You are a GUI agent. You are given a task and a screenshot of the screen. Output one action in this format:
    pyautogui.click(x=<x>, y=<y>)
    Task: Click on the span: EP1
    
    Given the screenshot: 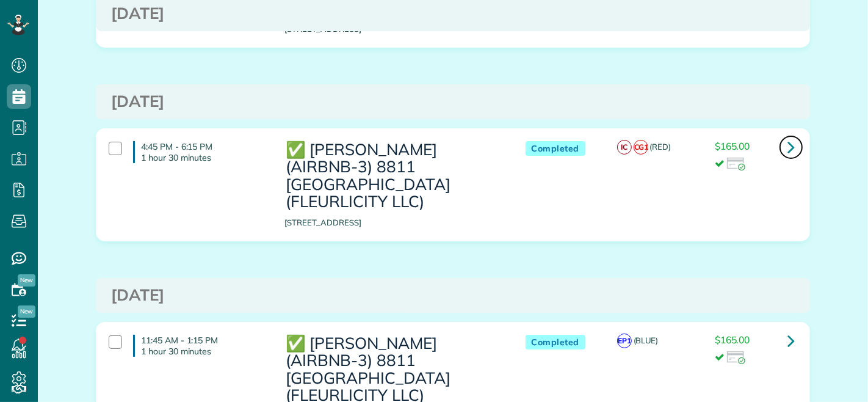 What is the action you would take?
    pyautogui.click(x=624, y=341)
    